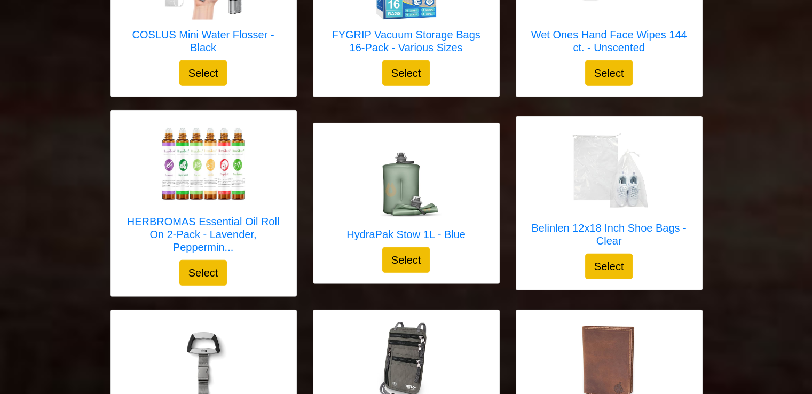 This screenshot has height=394, width=812. Describe the element at coordinates (609, 41) in the screenshot. I see `h5: Wet Ones Hand Face Wipes 144 ct. - Unscented` at that location.